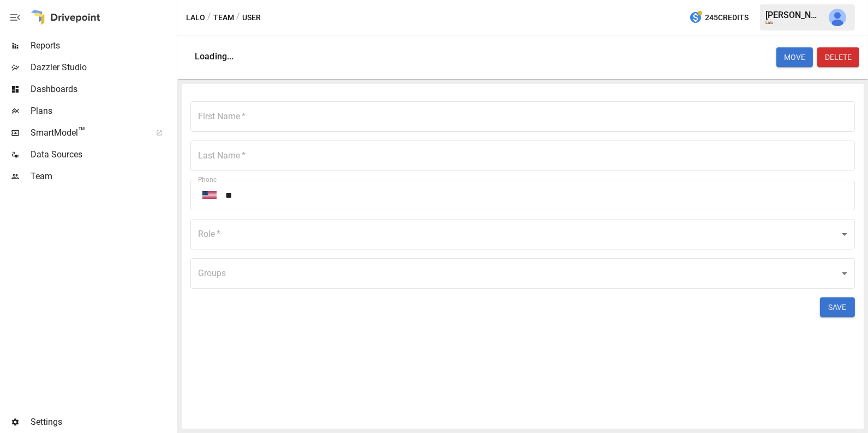  I want to click on span: Settings, so click(103, 422).